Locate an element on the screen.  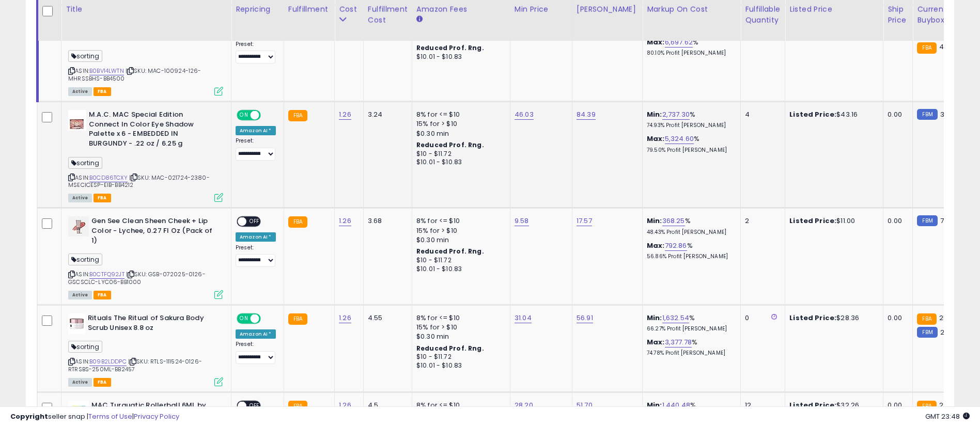
a: 2,737.30 is located at coordinates (676, 114).